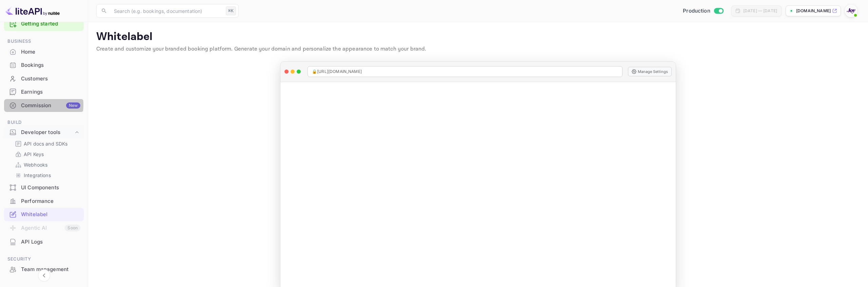 The image size is (868, 287). Describe the element at coordinates (478, 49) in the screenshot. I see `p: Create and customize your branded booking platform. Generate your domain and personalize the appe...` at that location.